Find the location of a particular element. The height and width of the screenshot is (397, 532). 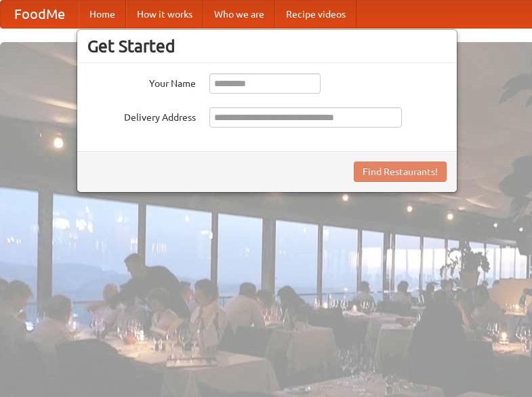

button: Find Restaurants! is located at coordinates (400, 172).